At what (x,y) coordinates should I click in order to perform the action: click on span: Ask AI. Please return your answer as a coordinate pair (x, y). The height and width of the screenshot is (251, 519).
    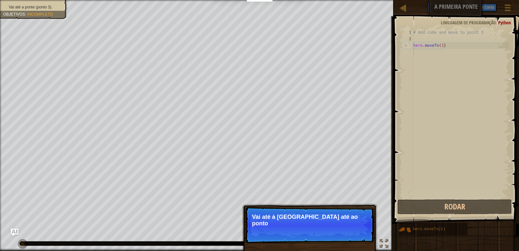
    Looking at the image, I should click on (436, 6).